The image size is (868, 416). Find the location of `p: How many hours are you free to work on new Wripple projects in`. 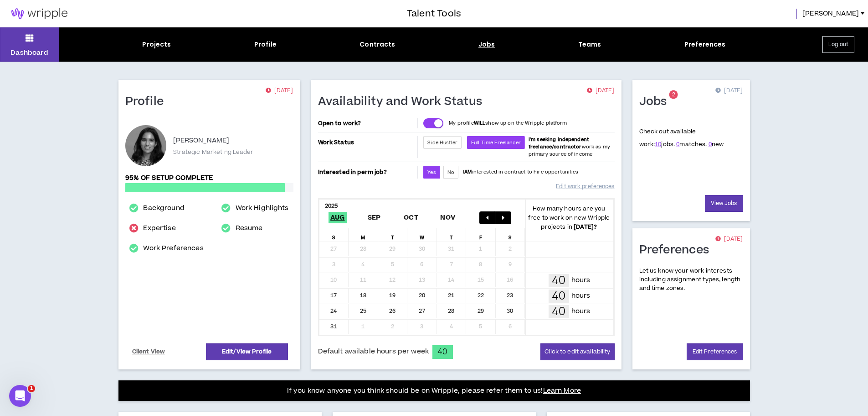

p: How many hours are you free to work on new Wripple projects in is located at coordinates (570, 218).